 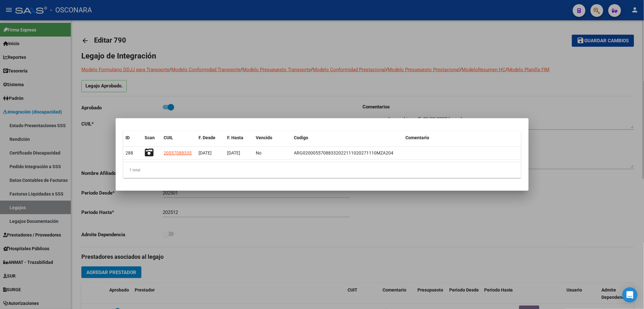 I want to click on span: Codigo, so click(x=301, y=138).